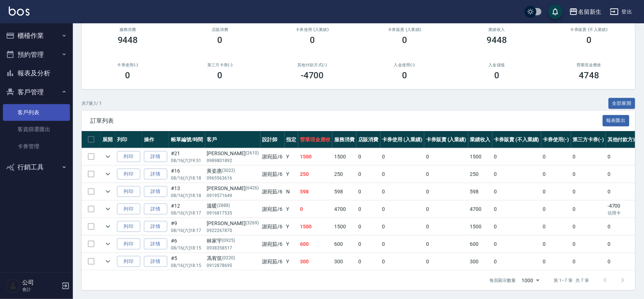 The height and width of the screenshot is (299, 644). I want to click on h3: 9448, so click(497, 40).